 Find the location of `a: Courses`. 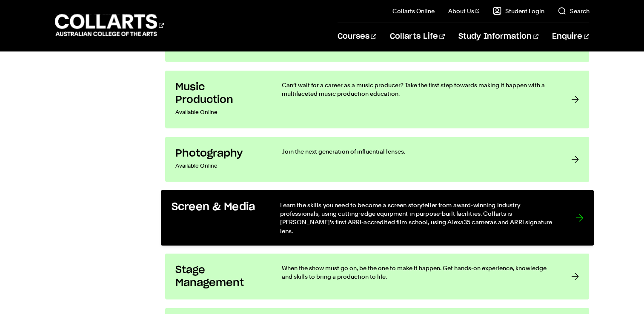

a: Courses is located at coordinates (357, 37).